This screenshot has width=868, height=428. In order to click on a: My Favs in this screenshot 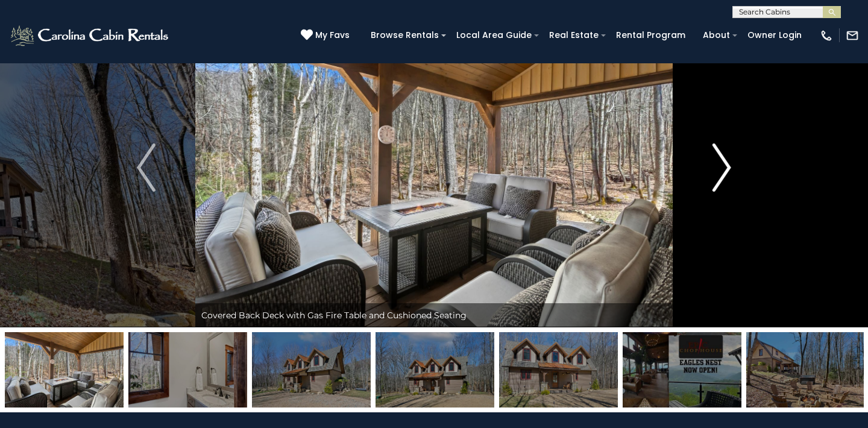, I will do `click(327, 36)`.